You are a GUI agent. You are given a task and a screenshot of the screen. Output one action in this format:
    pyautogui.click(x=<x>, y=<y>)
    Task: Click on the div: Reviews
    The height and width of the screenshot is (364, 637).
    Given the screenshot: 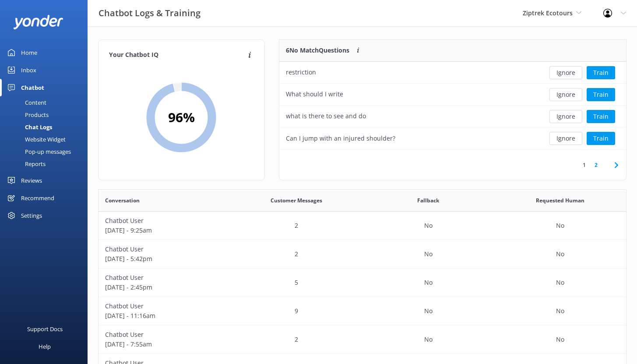 What is the action you would take?
    pyautogui.click(x=32, y=180)
    